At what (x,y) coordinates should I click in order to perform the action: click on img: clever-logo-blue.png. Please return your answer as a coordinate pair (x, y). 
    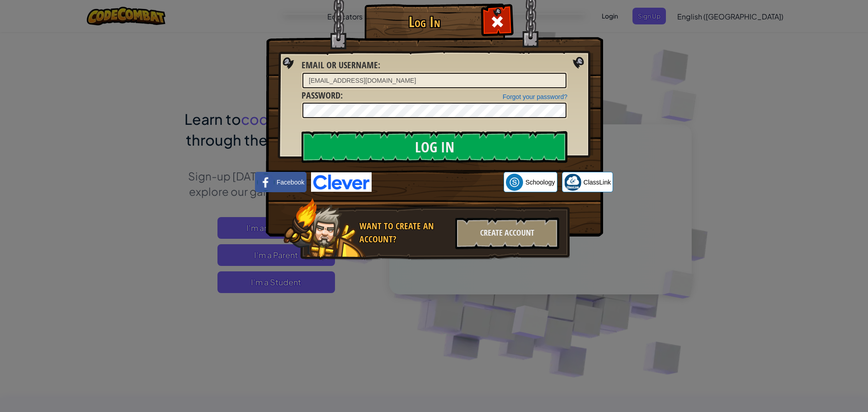
    Looking at the image, I should click on (341, 182).